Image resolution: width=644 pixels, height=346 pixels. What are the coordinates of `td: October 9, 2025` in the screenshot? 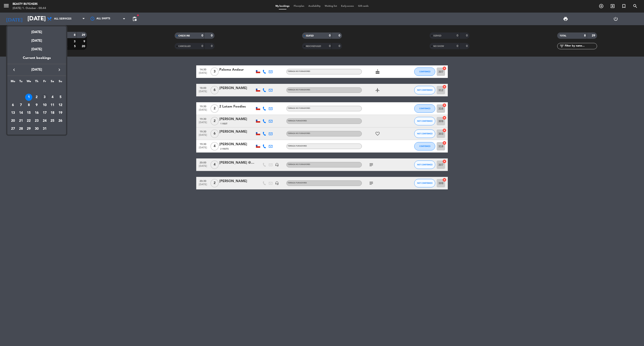 It's located at (37, 105).